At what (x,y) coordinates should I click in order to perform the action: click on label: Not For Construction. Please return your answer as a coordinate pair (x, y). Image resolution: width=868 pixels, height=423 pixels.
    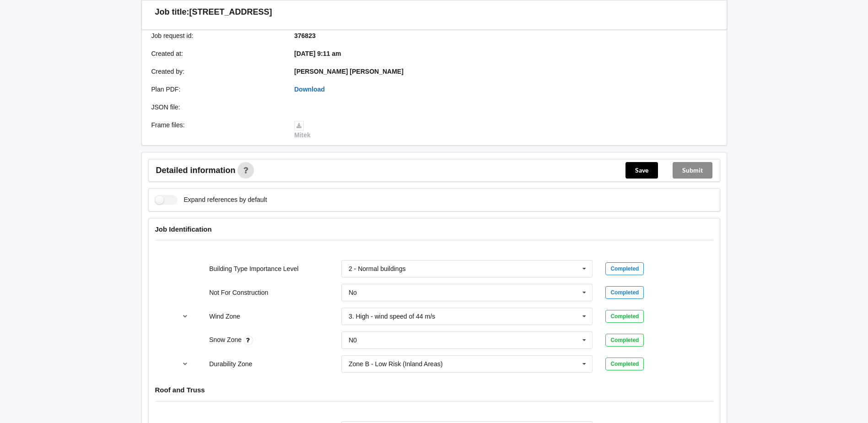
    Looking at the image, I should click on (238, 292).